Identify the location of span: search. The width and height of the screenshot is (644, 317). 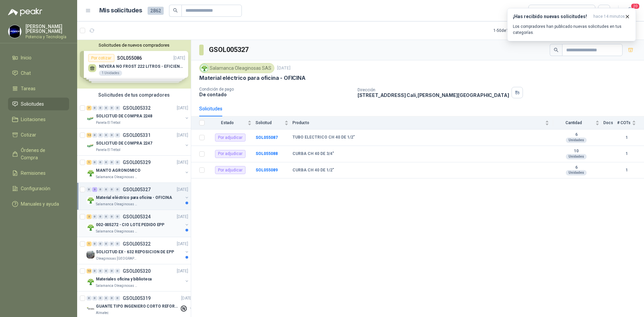
(175, 10).